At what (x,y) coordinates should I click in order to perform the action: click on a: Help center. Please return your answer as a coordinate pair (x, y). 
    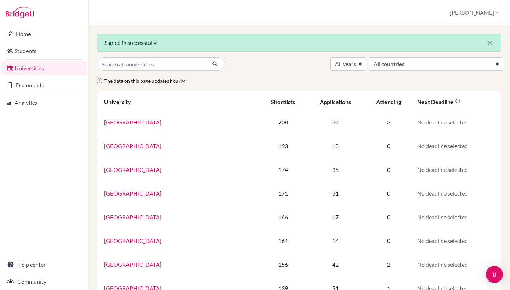
    Looking at the image, I should click on (44, 265).